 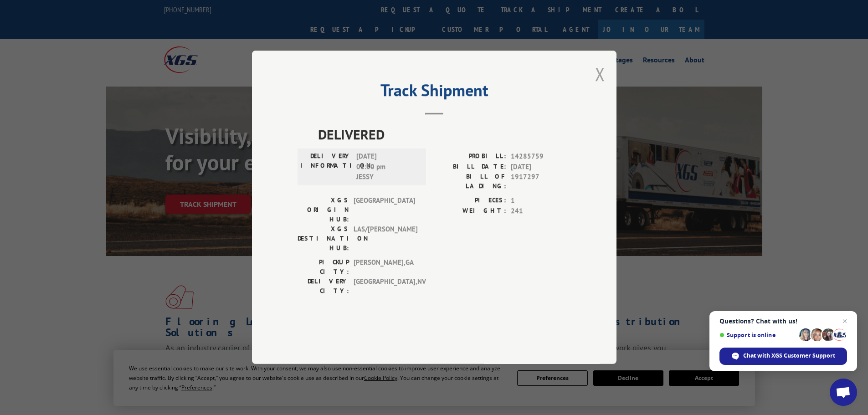 What do you see at coordinates (323, 287) in the screenshot?
I see `label: DELIVERY CITY:` at bounding box center [323, 287].